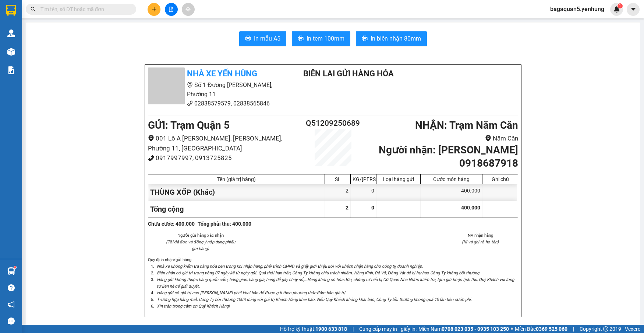 This screenshot has width=644, height=333. Describe the element at coordinates (347, 208) in the screenshot. I see `span: 2` at that location.